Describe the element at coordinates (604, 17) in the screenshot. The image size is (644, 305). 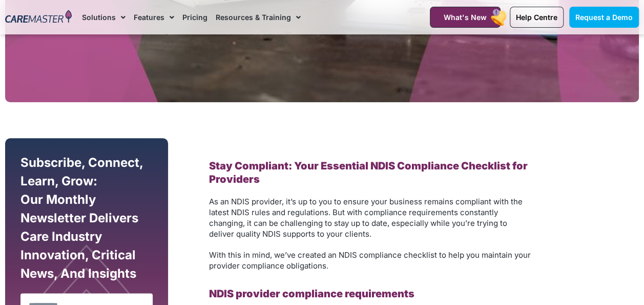
I see `span: Request a Demo` at that location.